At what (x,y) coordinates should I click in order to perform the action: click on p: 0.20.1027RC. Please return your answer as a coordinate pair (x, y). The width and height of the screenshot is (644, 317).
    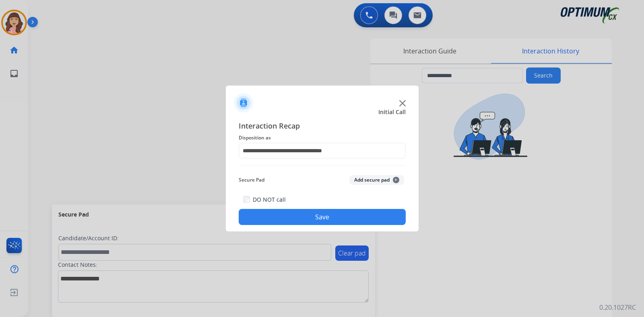
    Looking at the image, I should click on (617, 307).